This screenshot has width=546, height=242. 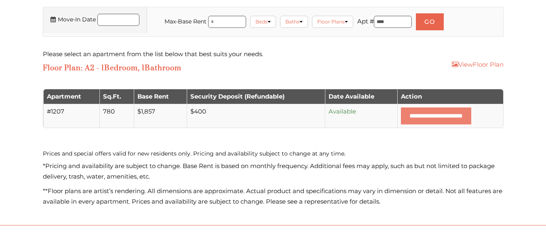 I want to click on label: Move-In Date, so click(x=73, y=19).